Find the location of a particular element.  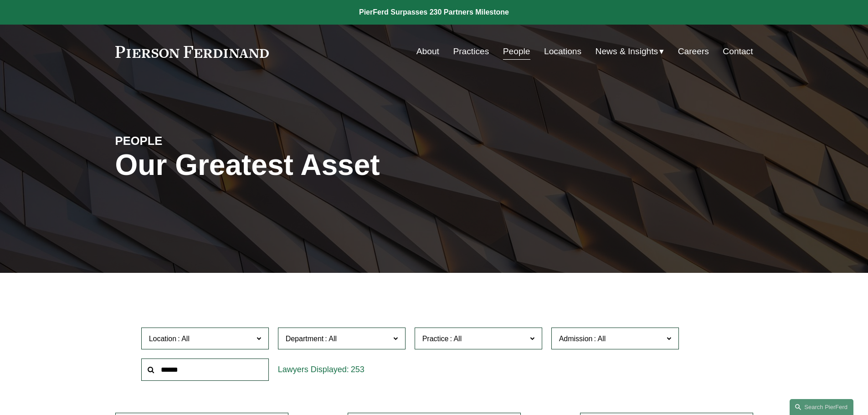

span: Location is located at coordinates (163, 339).